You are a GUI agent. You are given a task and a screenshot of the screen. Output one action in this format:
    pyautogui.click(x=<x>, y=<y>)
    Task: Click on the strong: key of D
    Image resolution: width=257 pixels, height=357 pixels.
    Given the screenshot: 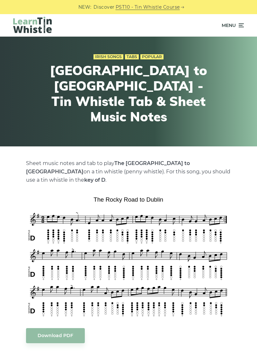 What is the action you would take?
    pyautogui.click(x=95, y=180)
    